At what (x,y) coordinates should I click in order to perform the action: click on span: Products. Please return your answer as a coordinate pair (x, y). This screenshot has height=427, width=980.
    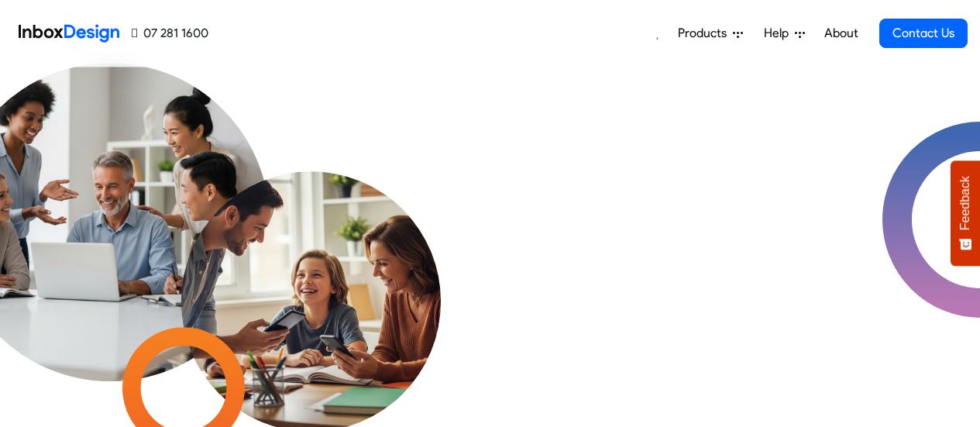
    Looking at the image, I should click on (705, 34).